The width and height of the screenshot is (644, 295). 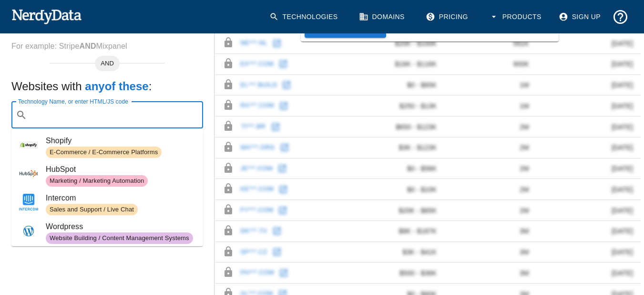 What do you see at coordinates (121, 227) in the screenshot?
I see `span: Wordpress` at bounding box center [121, 227].